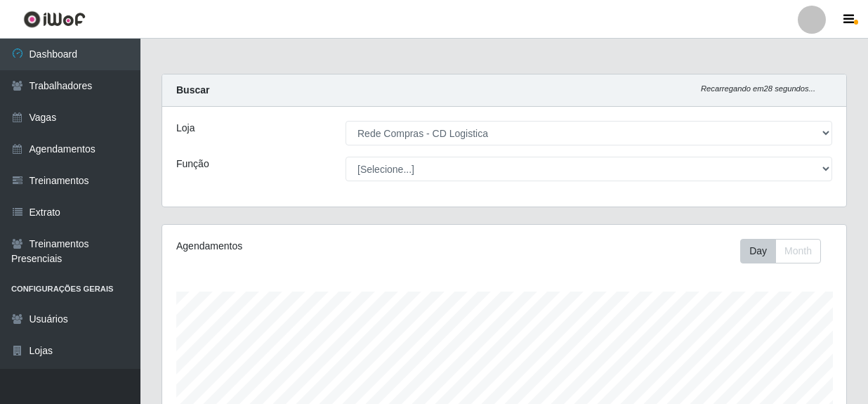  I want to click on label: Loja, so click(185, 127).